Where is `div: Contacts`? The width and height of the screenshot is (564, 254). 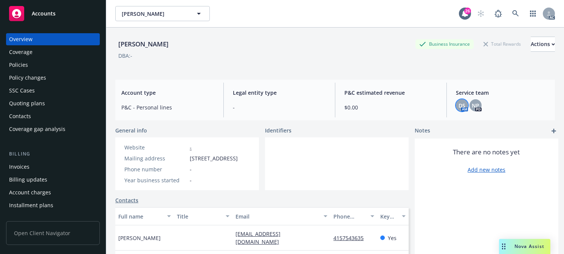 div: Contacts is located at coordinates (20, 116).